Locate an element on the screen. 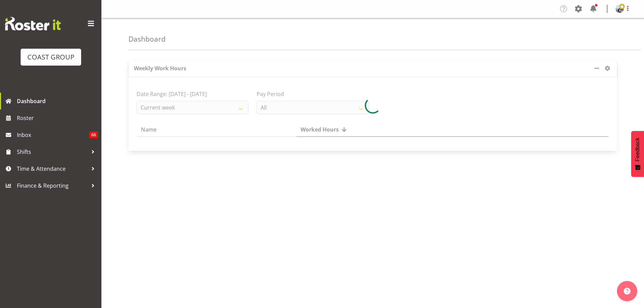 The height and width of the screenshot is (308, 644). span: Dashboard is located at coordinates (57, 101).